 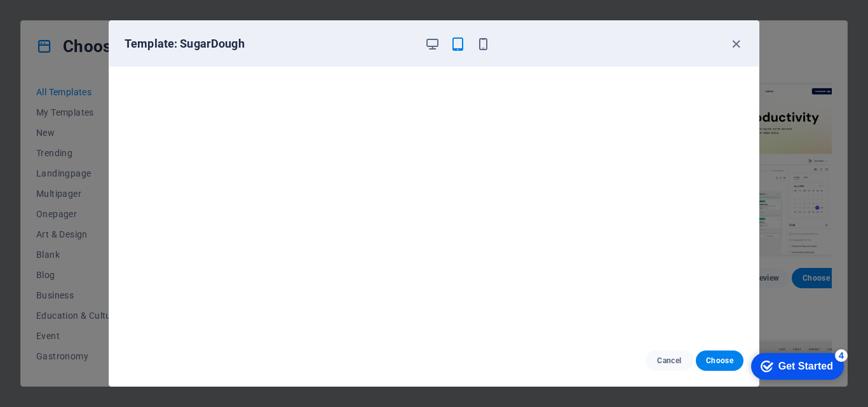 I want to click on span: Cancel, so click(x=669, y=360).